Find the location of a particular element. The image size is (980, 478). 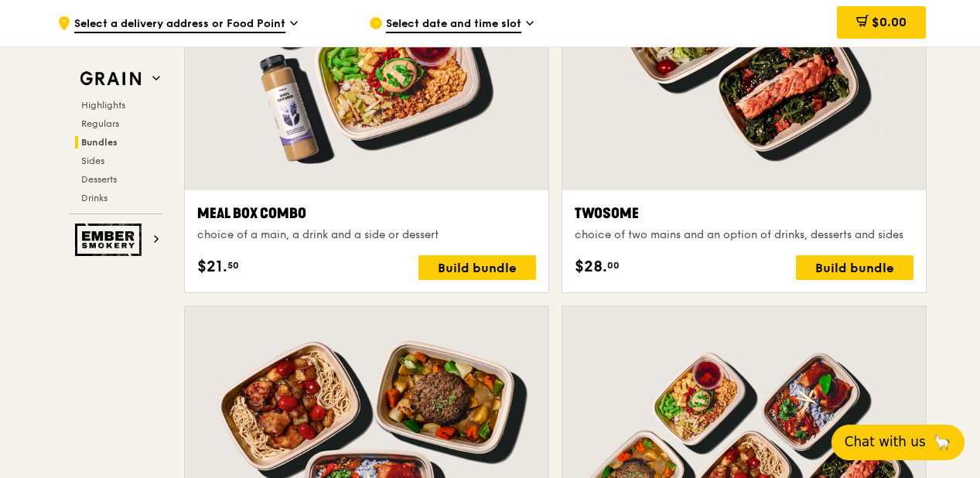

span: Regulars is located at coordinates (99, 124).